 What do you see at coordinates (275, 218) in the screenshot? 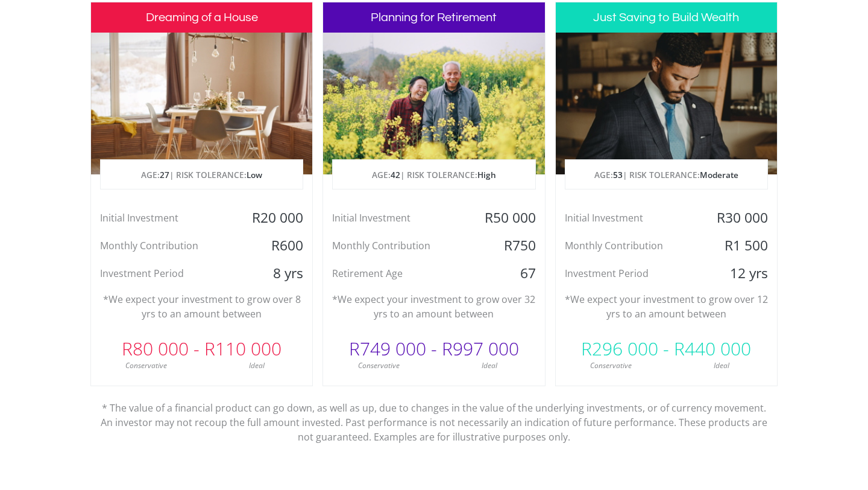
I see `div: R20 000` at bounding box center [275, 218].